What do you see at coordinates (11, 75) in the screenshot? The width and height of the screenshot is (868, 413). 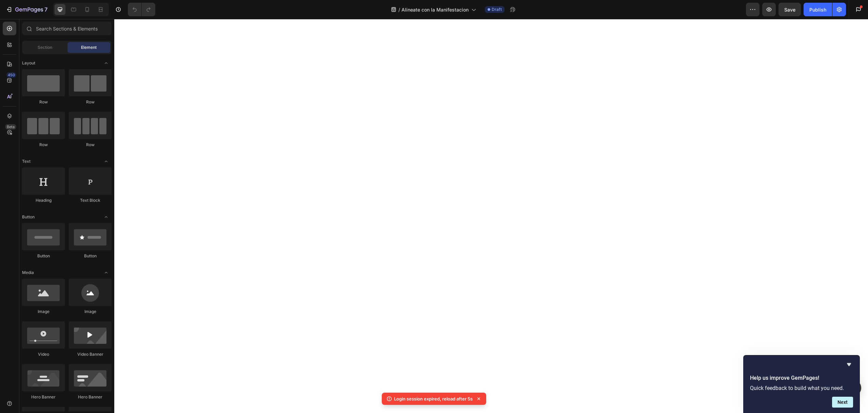 I see `div: 450` at bounding box center [11, 75].